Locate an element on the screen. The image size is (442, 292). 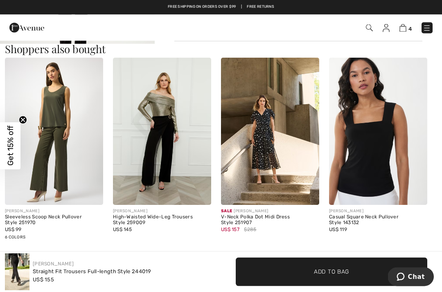
h3: Shoppers also bought is located at coordinates (221, 50).